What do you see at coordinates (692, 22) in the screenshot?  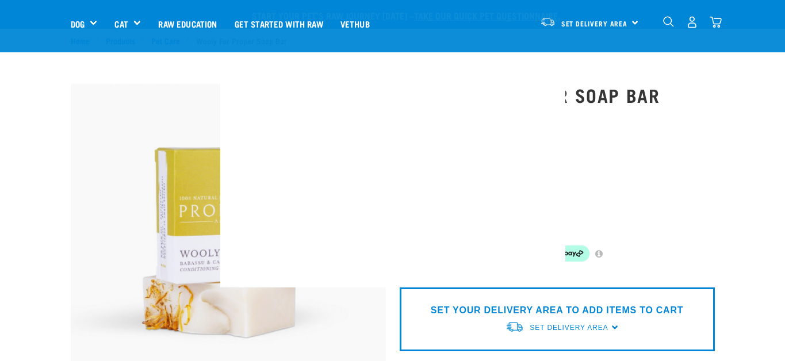 I see `img: user.png` at bounding box center [692, 22].